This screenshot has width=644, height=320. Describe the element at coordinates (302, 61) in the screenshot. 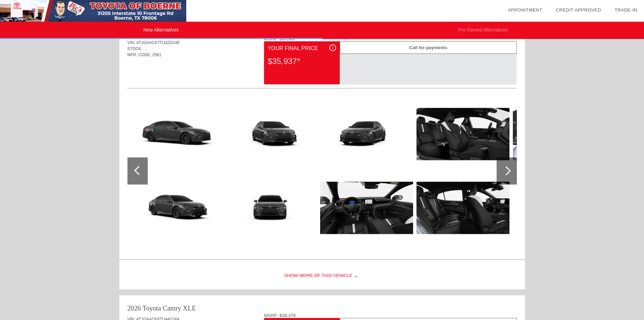

I see `div: $35,937*` at that location.